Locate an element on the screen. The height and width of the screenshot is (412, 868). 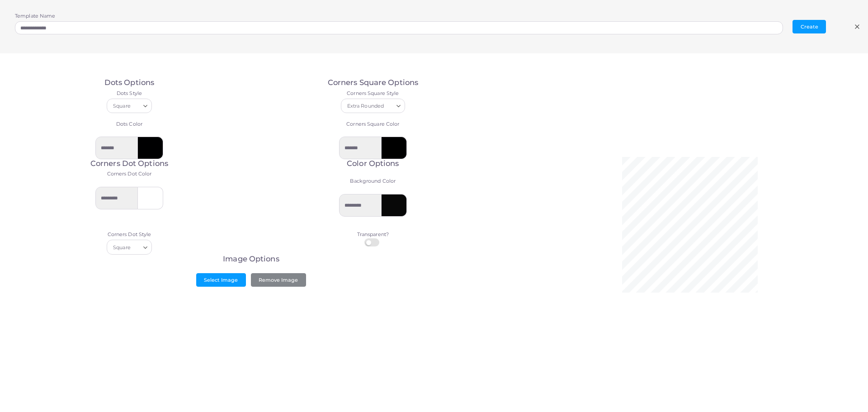
button: Remove Image is located at coordinates (278, 280).